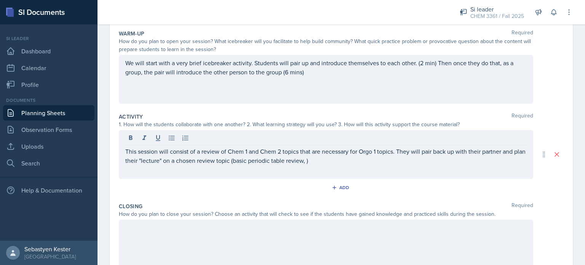 Image resolution: width=585 pixels, height=265 pixels. I want to click on a: Observation Forms, so click(49, 129).